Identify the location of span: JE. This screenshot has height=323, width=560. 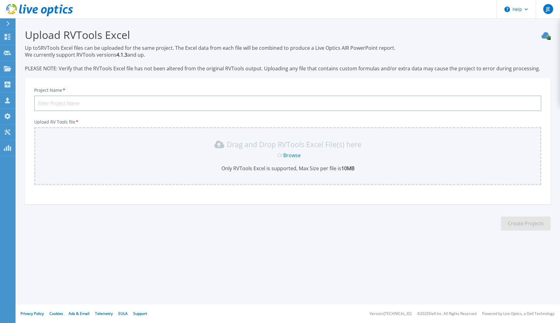
(548, 9).